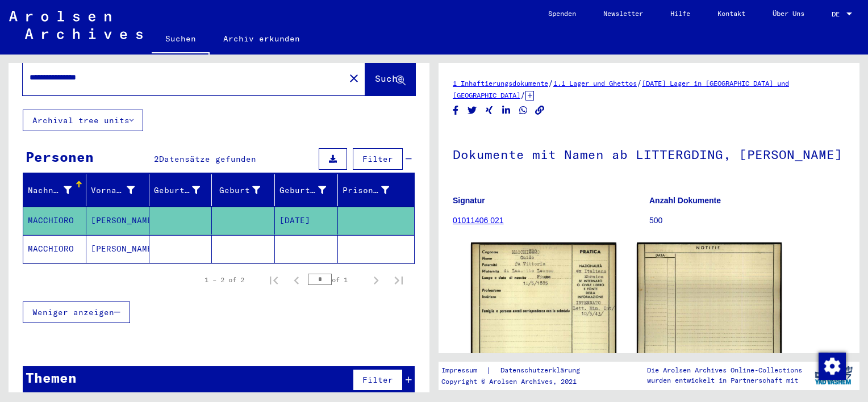 Image resolution: width=868 pixels, height=402 pixels. Describe the element at coordinates (51, 378) in the screenshot. I see `div: Themen` at that location.